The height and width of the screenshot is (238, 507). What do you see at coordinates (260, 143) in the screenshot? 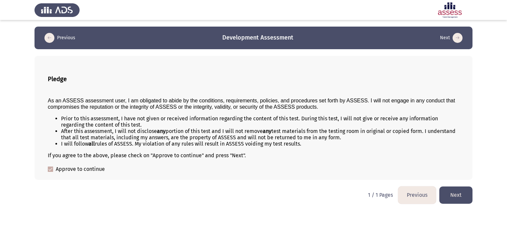
I see `li: I will follow rules of ASSESS. My violation of any rules will result in ASSESS voiding my test re...` at bounding box center [260, 143].